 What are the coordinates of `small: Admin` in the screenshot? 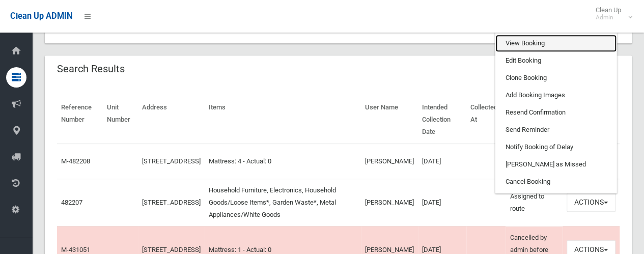 It's located at (609, 17).